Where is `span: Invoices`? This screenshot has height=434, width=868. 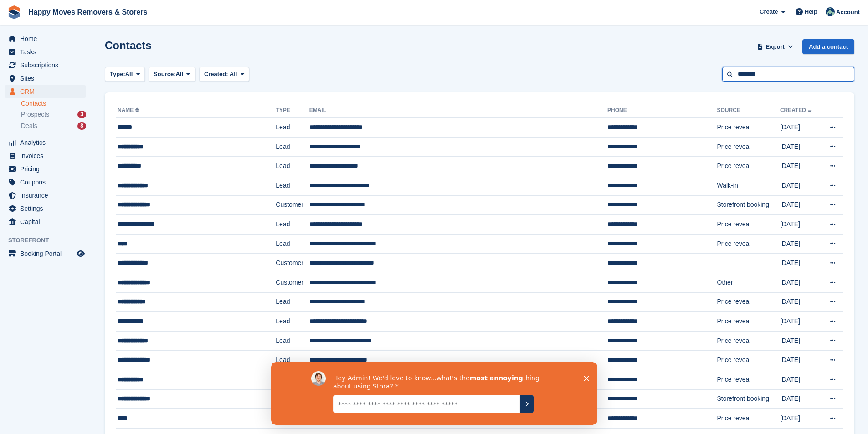
span: Invoices is located at coordinates (48, 156).